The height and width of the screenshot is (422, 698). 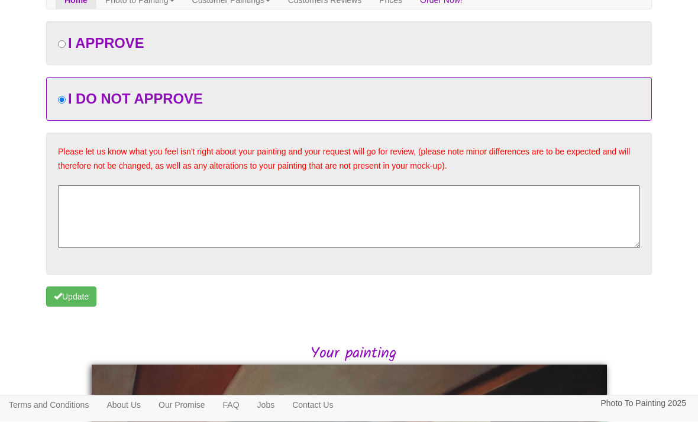 What do you see at coordinates (71, 297) in the screenshot?
I see `button: Update` at bounding box center [71, 297].